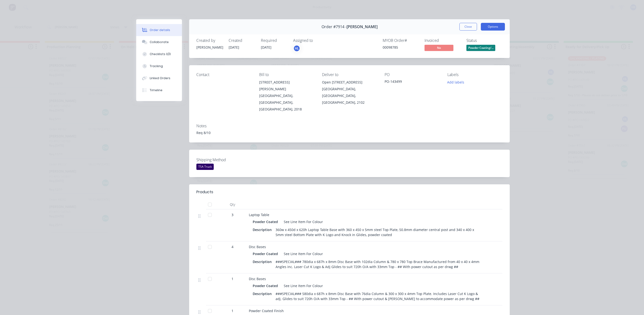 The height and width of the screenshot is (315, 644). What do you see at coordinates (266, 311) in the screenshot?
I see `span: Powder Coated Finish` at bounding box center [266, 311].